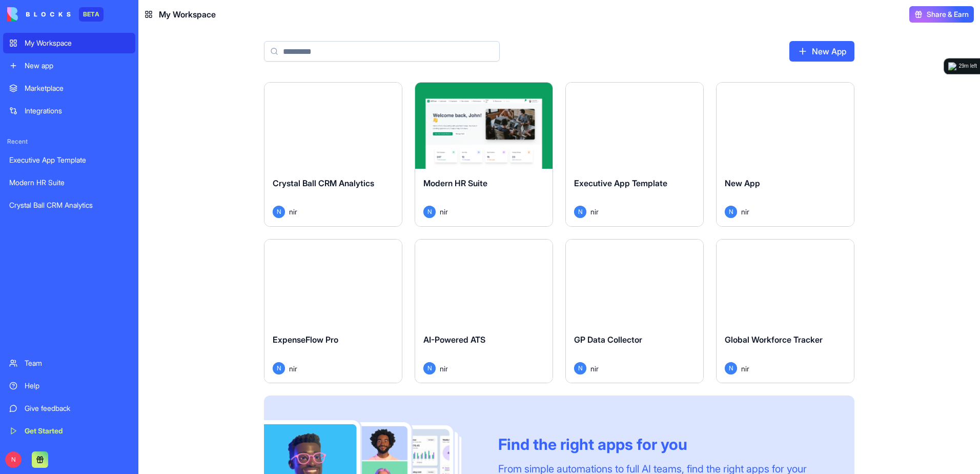 This screenshot has width=980, height=474. What do you see at coordinates (69, 66) in the screenshot?
I see `a: New app` at bounding box center [69, 66].